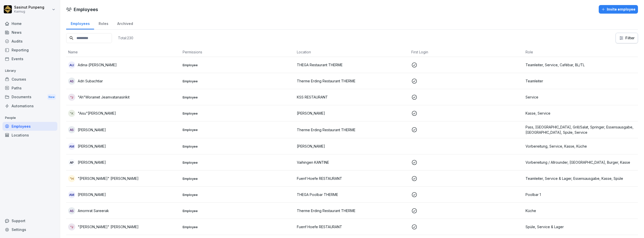 The image size is (644, 238). I want to click on a: Home, so click(30, 23).